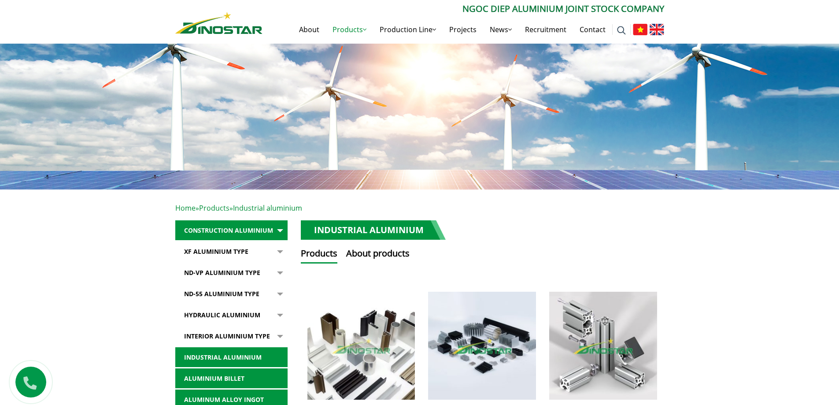 The width and height of the screenshot is (839, 405). I want to click on a: Contact, so click(593, 30).